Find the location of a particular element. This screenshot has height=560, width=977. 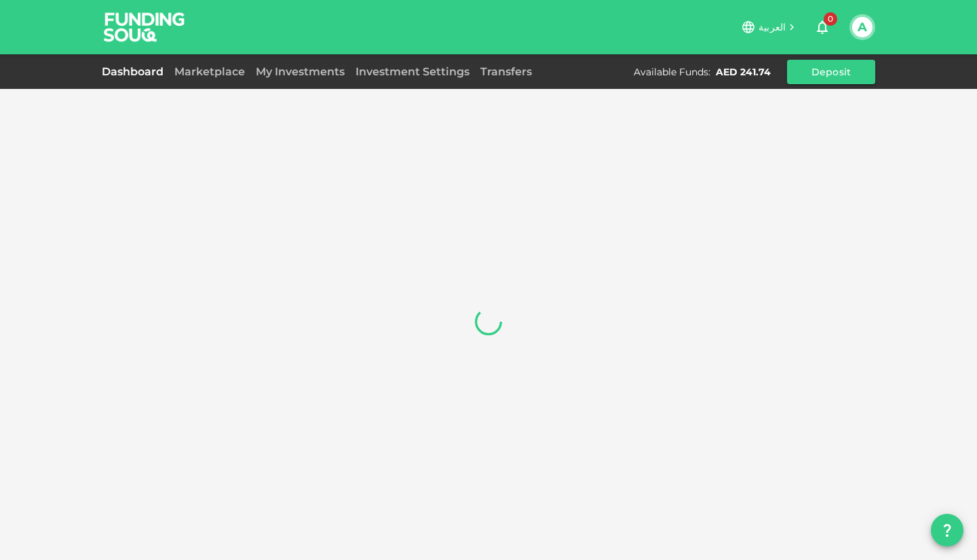

a: Marketplace is located at coordinates (210, 71).